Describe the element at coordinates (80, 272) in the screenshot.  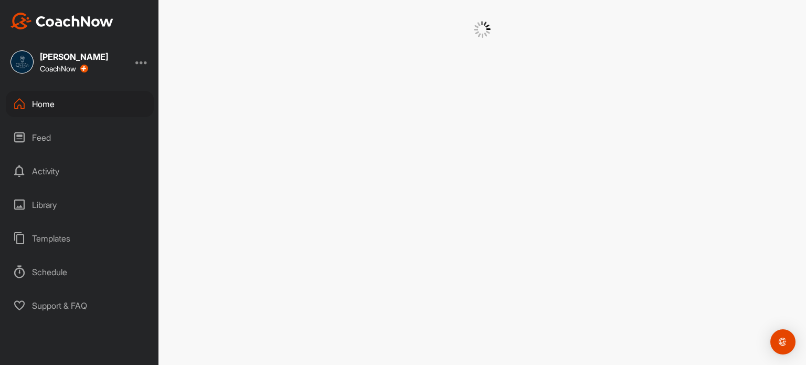
I see `div: Schedule` at that location.